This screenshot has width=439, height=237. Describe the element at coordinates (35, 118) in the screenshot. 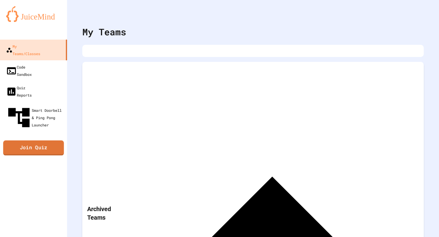

I see `div: Smart Doorbell & Ping Pong Launcher` at that location.